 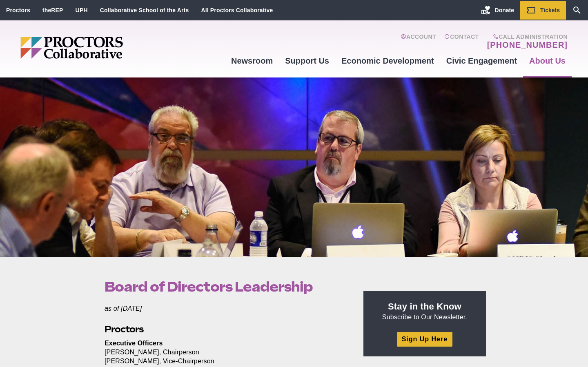 I want to click on a: Newsroom, so click(x=252, y=61).